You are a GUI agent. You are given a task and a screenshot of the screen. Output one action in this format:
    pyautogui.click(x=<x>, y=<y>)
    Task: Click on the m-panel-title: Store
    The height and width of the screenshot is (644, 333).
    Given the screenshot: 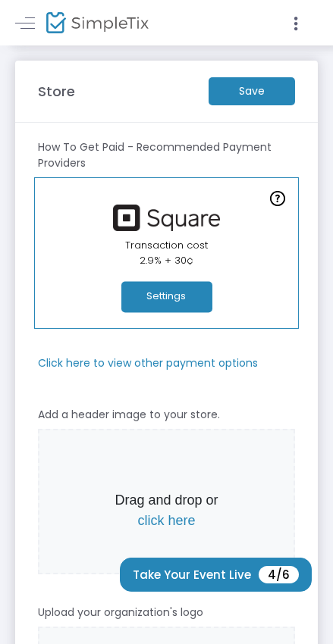 What is the action you would take?
    pyautogui.click(x=56, y=91)
    